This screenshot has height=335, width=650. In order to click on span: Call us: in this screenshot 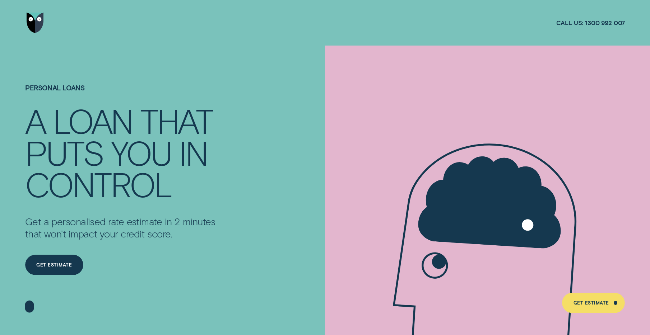, I will do `click(570, 23)`.